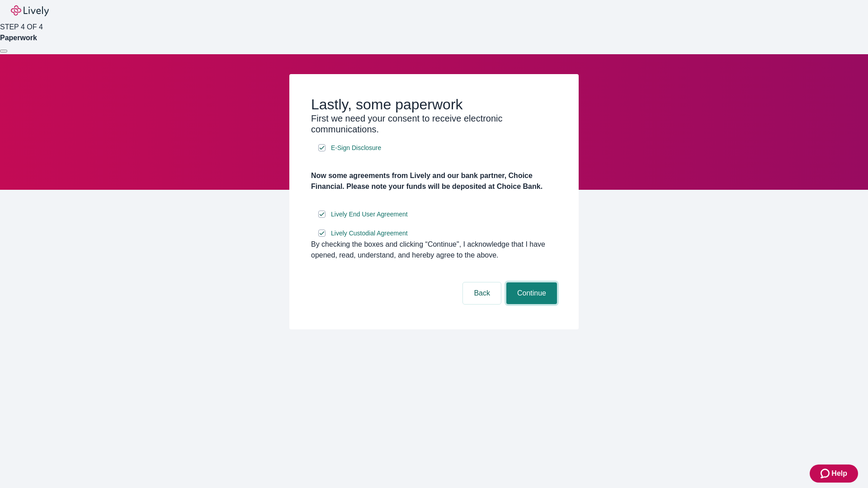  I want to click on div: By checking the boxes and clicking “Continue", I acknowledge that I have opened, read, understand..., so click(434, 250).